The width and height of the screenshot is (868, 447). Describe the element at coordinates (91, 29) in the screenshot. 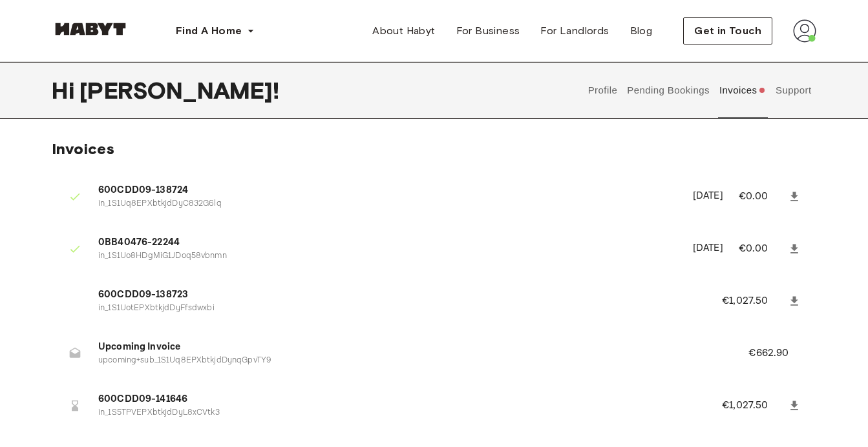

I see `img: Habyt` at that location.